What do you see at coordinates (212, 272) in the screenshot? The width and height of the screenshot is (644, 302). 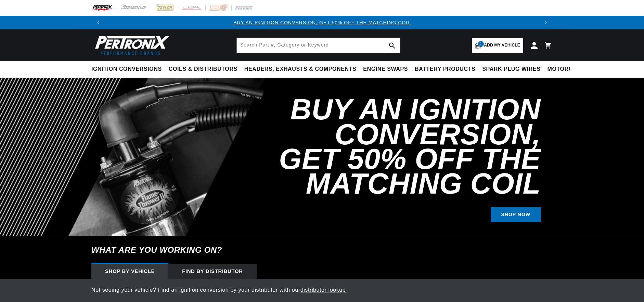 I see `div: Find by Distributor` at bounding box center [212, 272].